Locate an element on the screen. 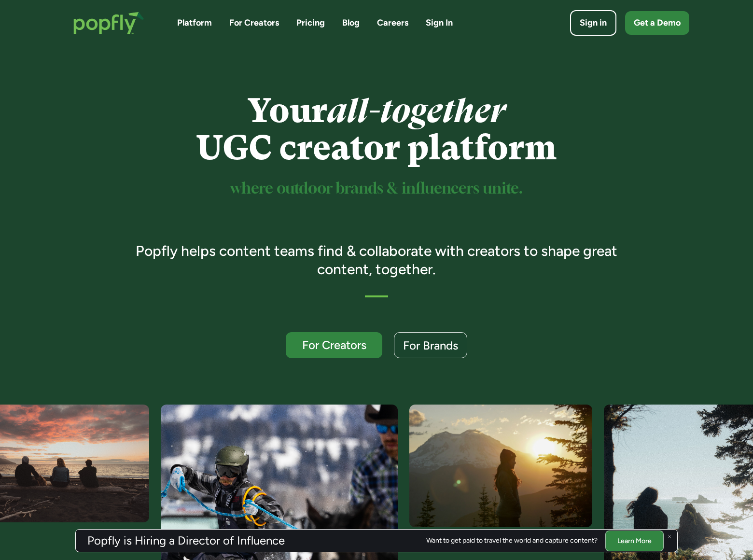  div: Want to get paid to travel the world and capture content? is located at coordinates (511, 541).